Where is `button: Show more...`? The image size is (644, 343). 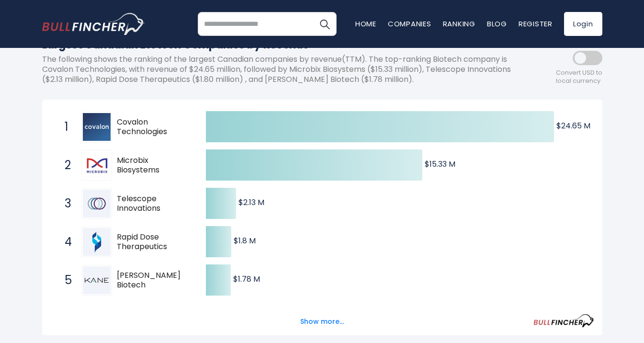
button: Show more... is located at coordinates (322, 321).